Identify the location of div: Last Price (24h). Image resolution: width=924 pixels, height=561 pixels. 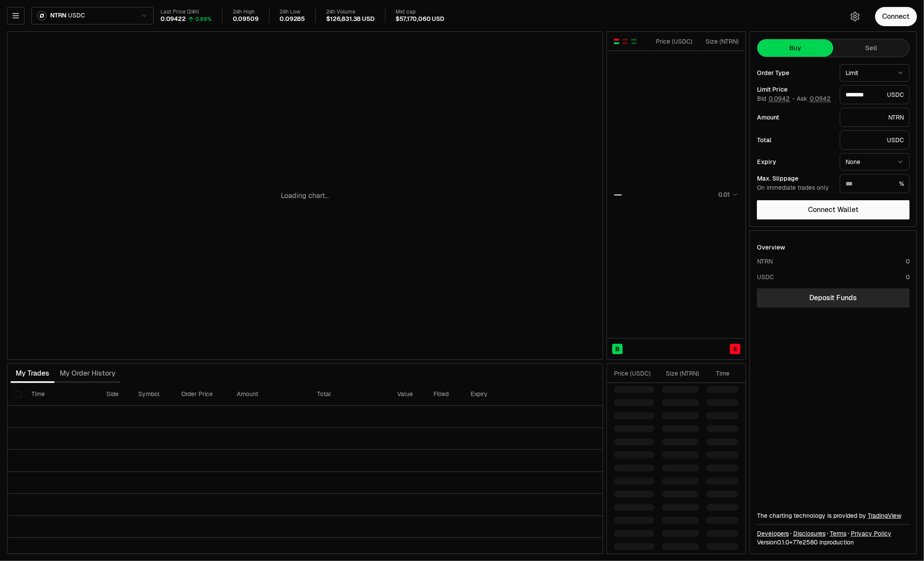
(186, 12).